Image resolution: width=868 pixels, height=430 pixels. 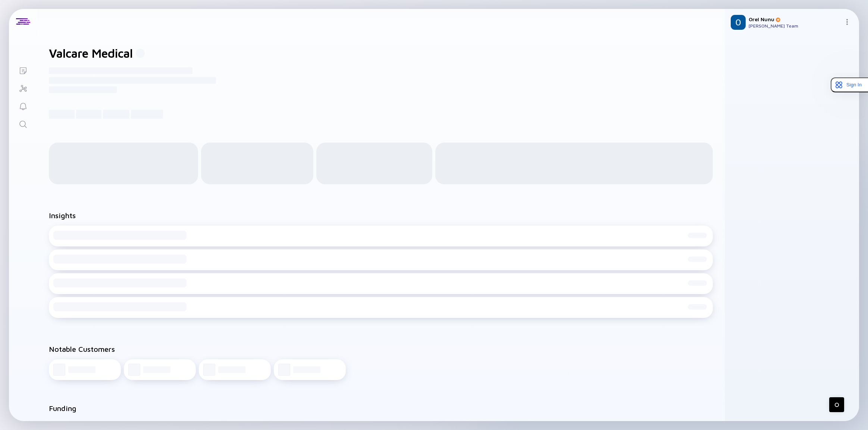 What do you see at coordinates (738, 22) in the screenshot?
I see `img: Orel Profile Picture` at bounding box center [738, 22].